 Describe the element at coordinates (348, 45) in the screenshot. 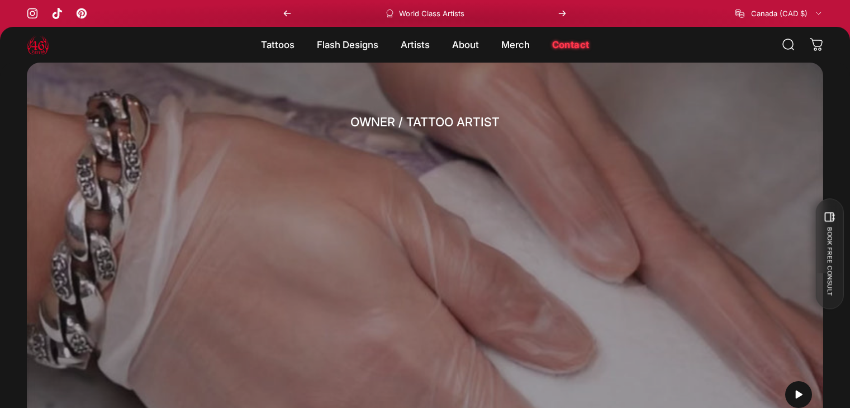

I see `summary: Flash Designs` at that location.